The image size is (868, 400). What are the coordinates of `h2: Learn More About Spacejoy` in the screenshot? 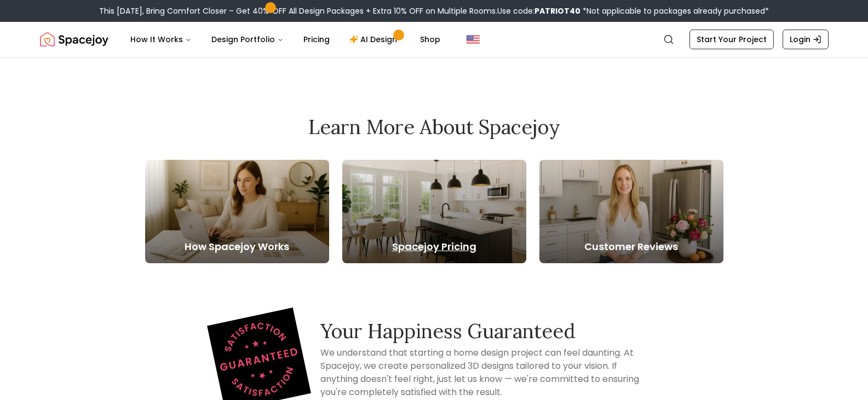 It's located at (434, 127).